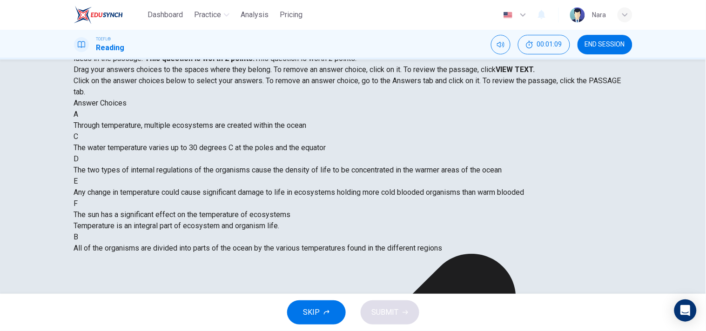 This screenshot has width=706, height=331. What do you see at coordinates (288, 170) in the screenshot?
I see `span: The two types of internal regulations of the organisms cause the density of life to be concentrat...` at bounding box center [288, 170].